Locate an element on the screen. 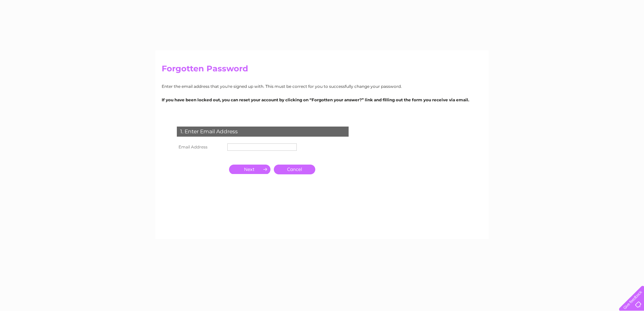 The image size is (644, 311). div: 1. Enter Email Address is located at coordinates (263, 131).